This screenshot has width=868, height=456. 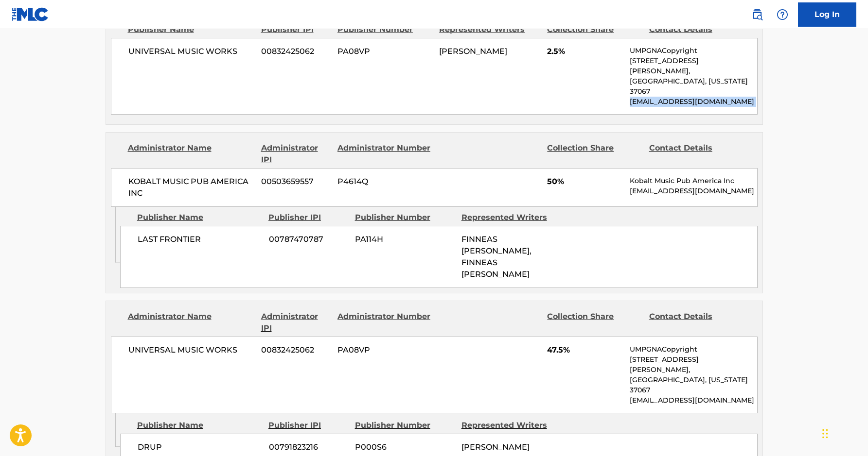 What do you see at coordinates (199, 448) in the screenshot?
I see `span: DRUP` at bounding box center [199, 448].